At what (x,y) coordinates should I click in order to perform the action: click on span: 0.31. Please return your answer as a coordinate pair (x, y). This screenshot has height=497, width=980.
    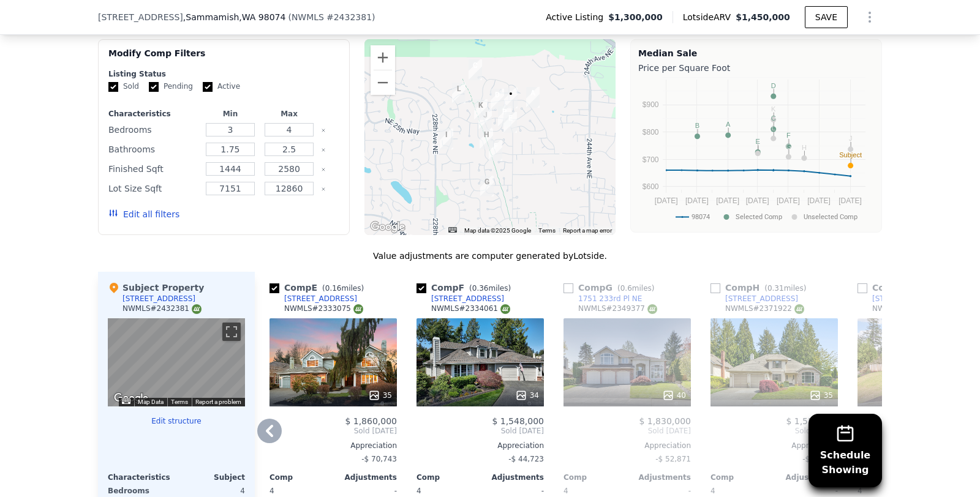
    Looking at the image, I should click on (775, 289).